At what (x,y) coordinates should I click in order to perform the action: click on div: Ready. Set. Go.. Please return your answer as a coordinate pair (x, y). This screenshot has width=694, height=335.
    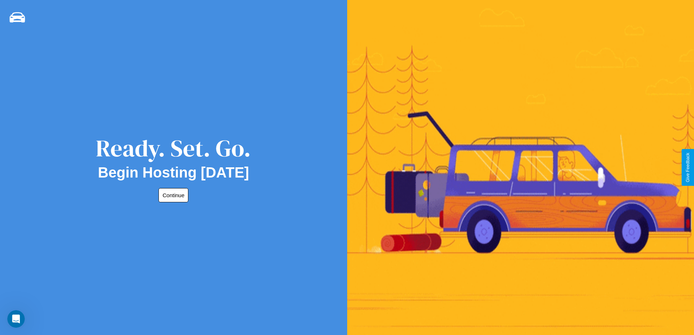
    Looking at the image, I should click on (173, 148).